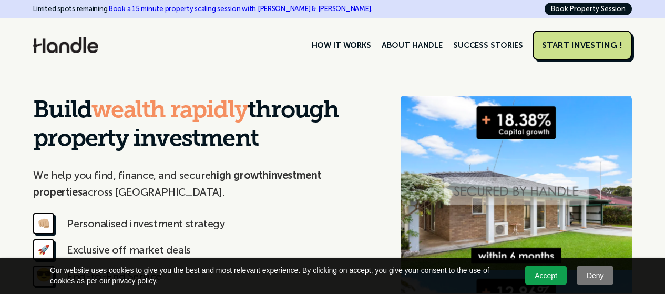  I want to click on span: Our website uses cookies to give you the best and most relevant experience. By clicking on accept..., so click(280, 275).